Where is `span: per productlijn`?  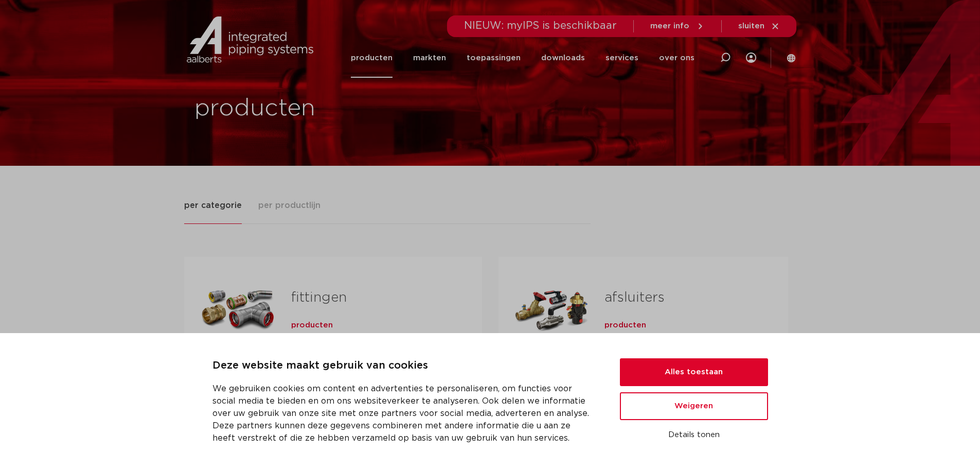
span: per productlijn is located at coordinates (289, 206).